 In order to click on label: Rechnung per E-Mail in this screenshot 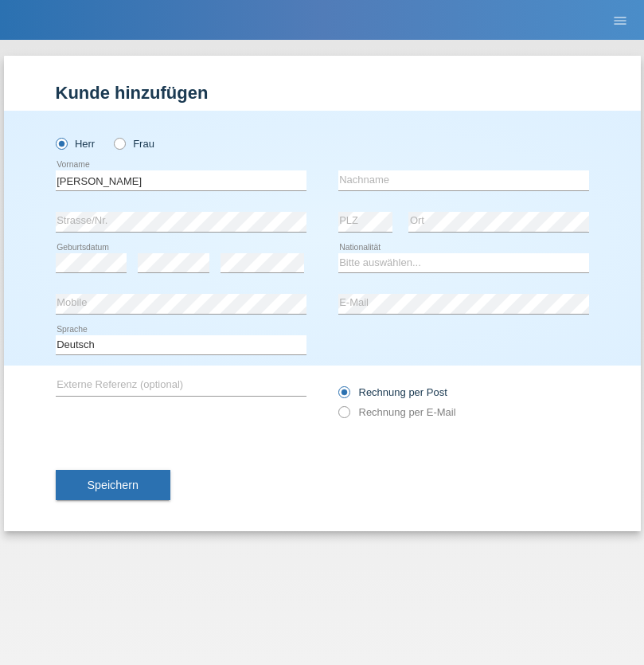, I will do `click(398, 412)`.